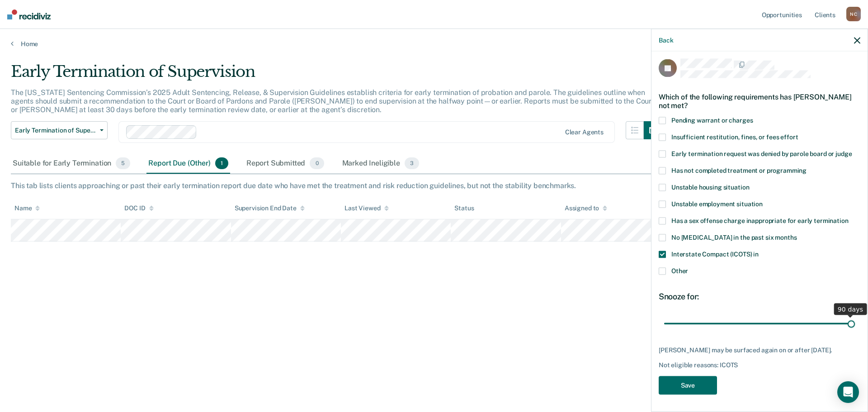 Image resolution: width=868 pixels, height=412 pixels. What do you see at coordinates (464, 208) in the screenshot?
I see `div: Status` at bounding box center [464, 208].